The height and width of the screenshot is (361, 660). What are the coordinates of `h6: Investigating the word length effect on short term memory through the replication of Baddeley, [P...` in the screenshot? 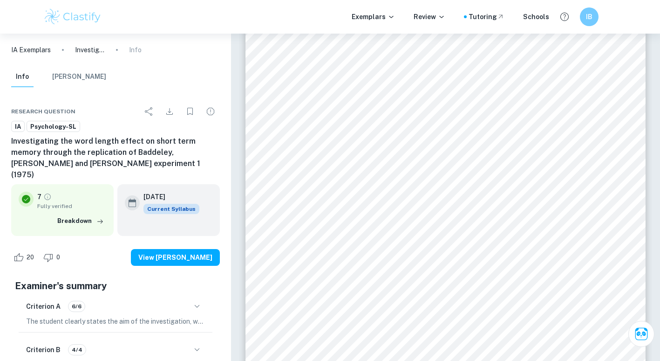 It's located at (116, 158).